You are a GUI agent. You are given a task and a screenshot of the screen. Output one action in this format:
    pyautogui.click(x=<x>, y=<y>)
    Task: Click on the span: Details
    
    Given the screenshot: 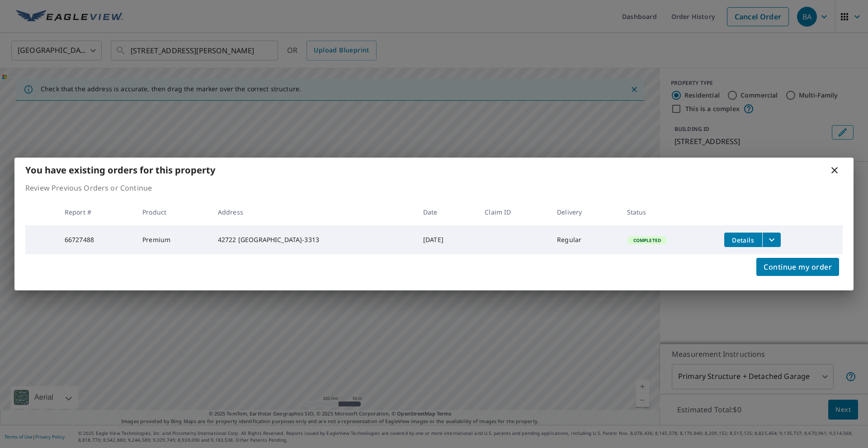 What is the action you would take?
    pyautogui.click(x=743, y=240)
    